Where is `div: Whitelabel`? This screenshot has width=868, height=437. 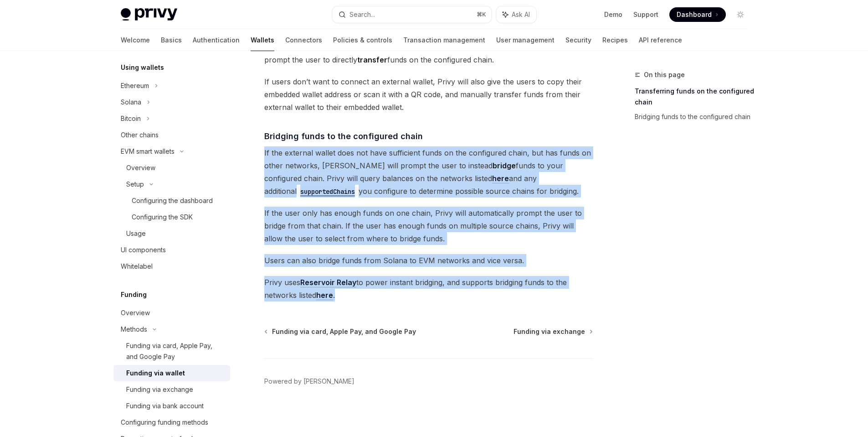 div: Whitelabel is located at coordinates (136, 266).